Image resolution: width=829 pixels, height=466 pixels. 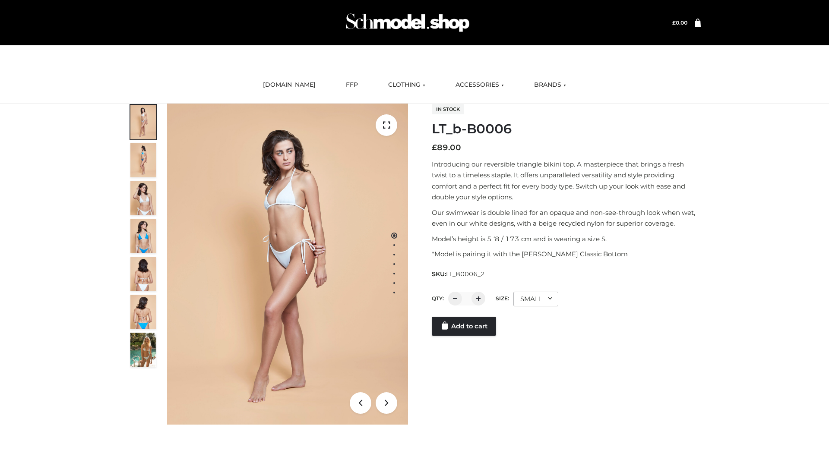 I want to click on p: Introducing our reversible triangle bikini top. A masterpiece that brings a fresh twist to a time..., so click(x=566, y=181).